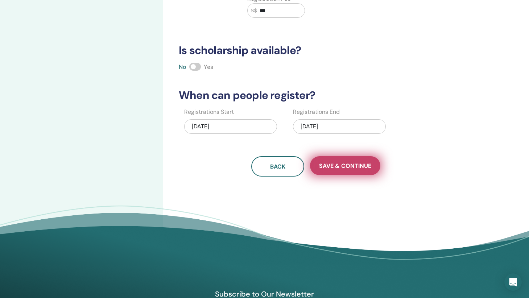 This screenshot has height=298, width=529. Describe the element at coordinates (208, 67) in the screenshot. I see `span: Yes` at that location.